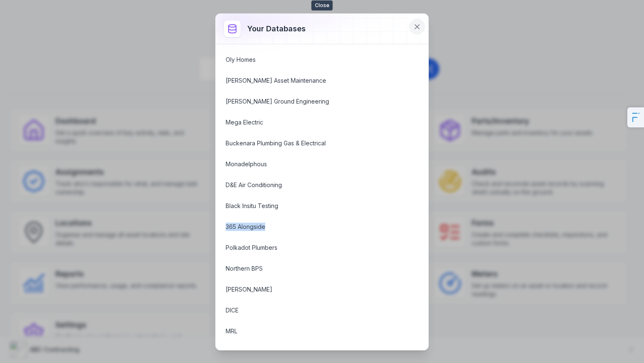 The image size is (644, 363). What do you see at coordinates (312, 268) in the screenshot?
I see `a: Northern BPS` at bounding box center [312, 268].